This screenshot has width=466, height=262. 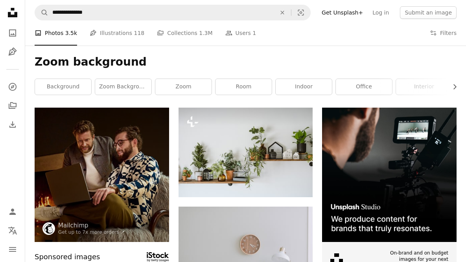 I want to click on a: Explore, so click(x=13, y=87).